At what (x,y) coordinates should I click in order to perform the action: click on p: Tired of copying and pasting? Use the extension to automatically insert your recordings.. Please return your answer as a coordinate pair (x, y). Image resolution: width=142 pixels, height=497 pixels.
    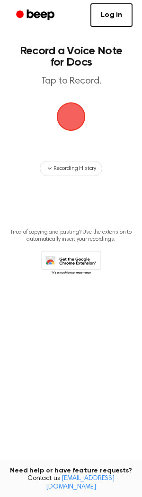
    Looking at the image, I should click on (71, 236).